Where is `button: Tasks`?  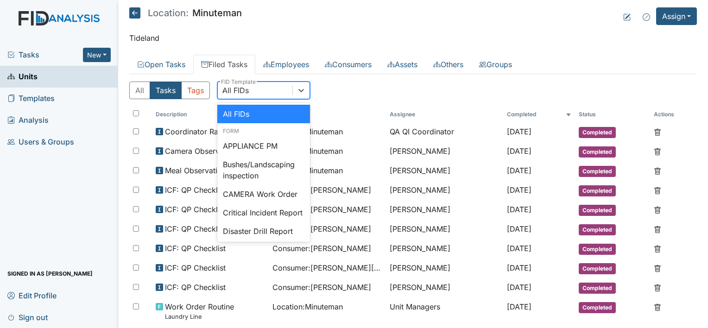
button: Tasks is located at coordinates (166, 90).